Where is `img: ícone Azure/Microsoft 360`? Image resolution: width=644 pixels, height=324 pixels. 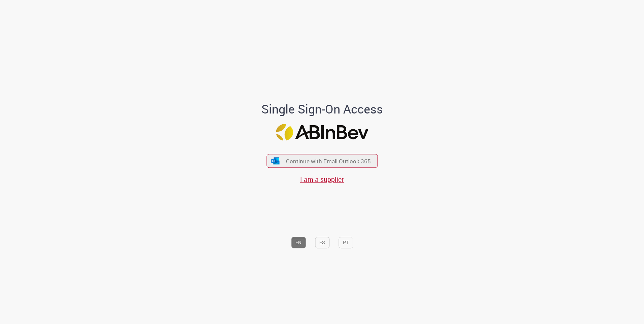
img: ícone Azure/Microsoft 360 is located at coordinates (276, 160).